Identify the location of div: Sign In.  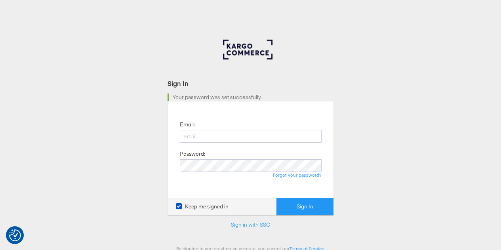
(251, 83).